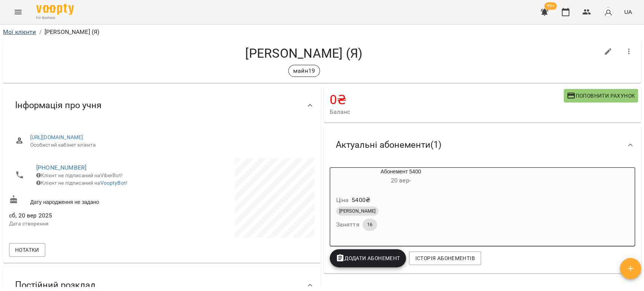 The width and height of the screenshot is (644, 291). What do you see at coordinates (79, 175) in the screenshot?
I see `span: Клієнт не підписаний на ViberBot!` at bounding box center [79, 175].